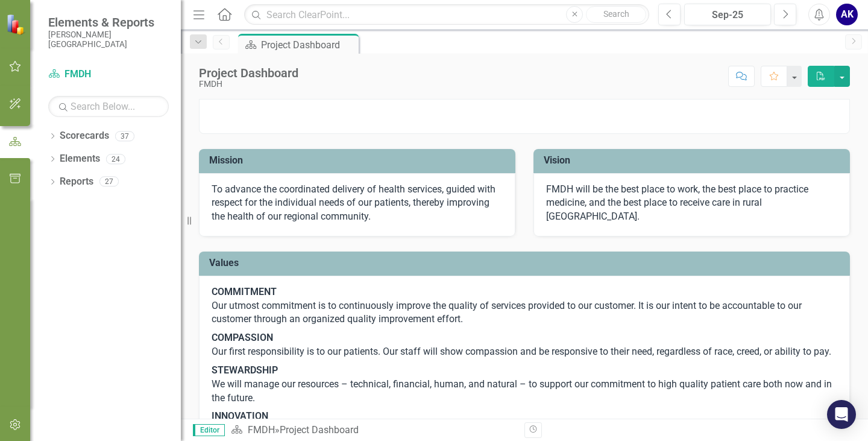 This screenshot has width=868, height=441. What do you see at coordinates (447, 15) in the screenshot?
I see `input: Search ClearPoint...` at bounding box center [447, 15].